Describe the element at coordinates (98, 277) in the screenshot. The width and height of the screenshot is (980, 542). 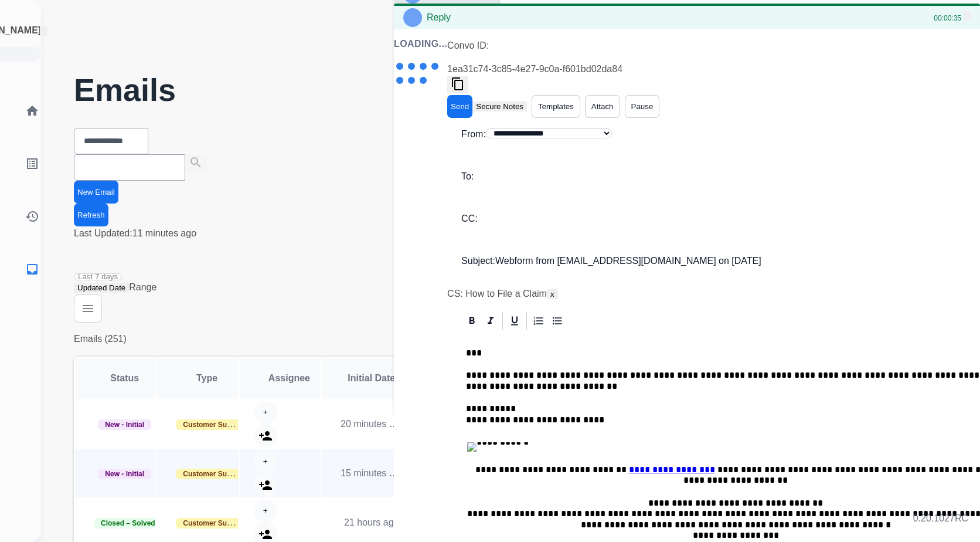
I see `button: Last 7 days` at that location.